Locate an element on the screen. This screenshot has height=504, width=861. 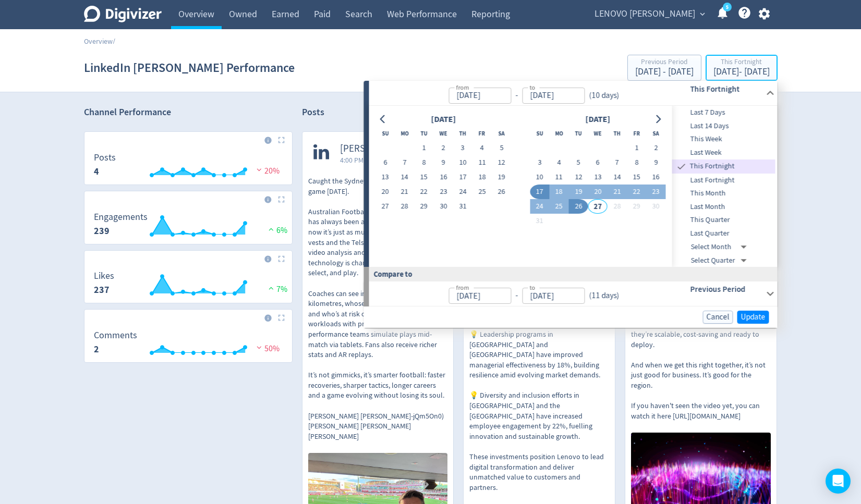
h6: This Fortnight is located at coordinates (725, 89).